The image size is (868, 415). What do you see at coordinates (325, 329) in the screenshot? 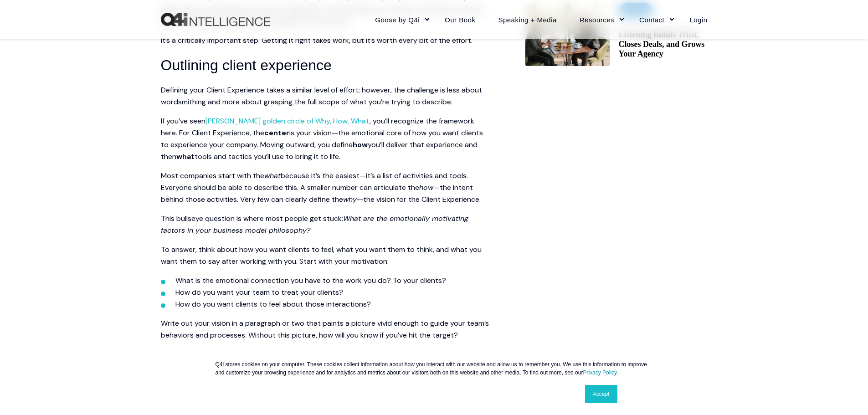
I see `span: Write out your vision in a paragraph or two that paints a picture vivid enough to guide your team...` at bounding box center [325, 329].